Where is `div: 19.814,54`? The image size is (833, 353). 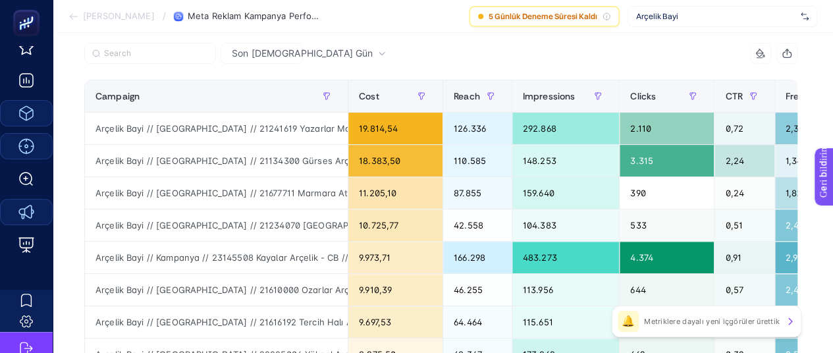
div: 19.814,54 is located at coordinates (395, 128).